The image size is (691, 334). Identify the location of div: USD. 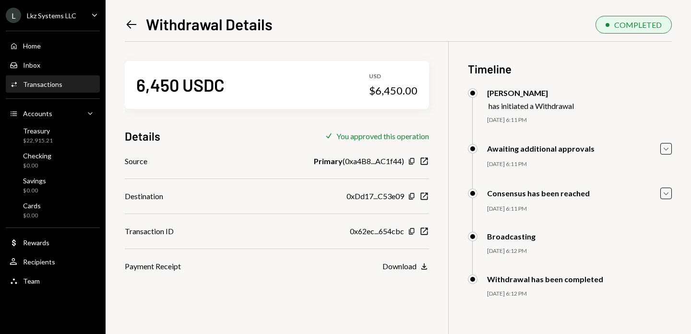
(393, 76).